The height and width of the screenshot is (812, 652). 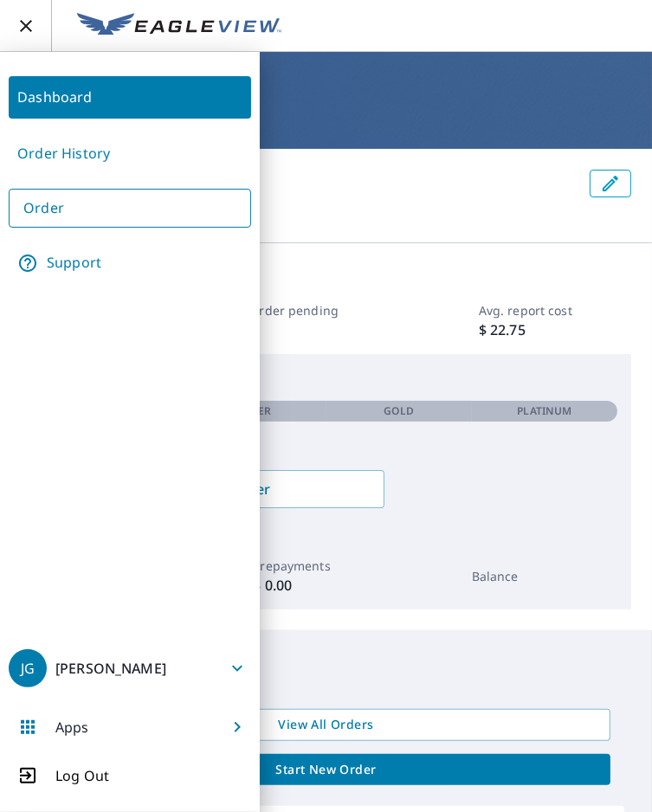 I want to click on p: Recent Orders, so click(x=326, y=676).